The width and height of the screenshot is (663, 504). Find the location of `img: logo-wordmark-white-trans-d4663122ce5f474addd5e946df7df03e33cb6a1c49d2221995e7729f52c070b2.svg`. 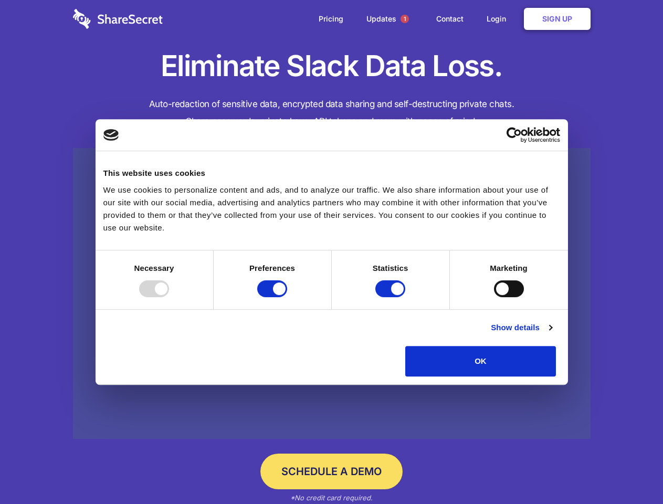

img: logo-wordmark-white-trans-d4663122ce5f474addd5e946df7df03e33cb6a1c49d2221995e7729f52c070b2.svg is located at coordinates (118, 19).